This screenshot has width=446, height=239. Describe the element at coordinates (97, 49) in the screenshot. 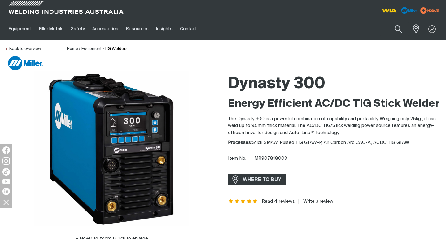

I see `nav: Breadcrumb` at that location.